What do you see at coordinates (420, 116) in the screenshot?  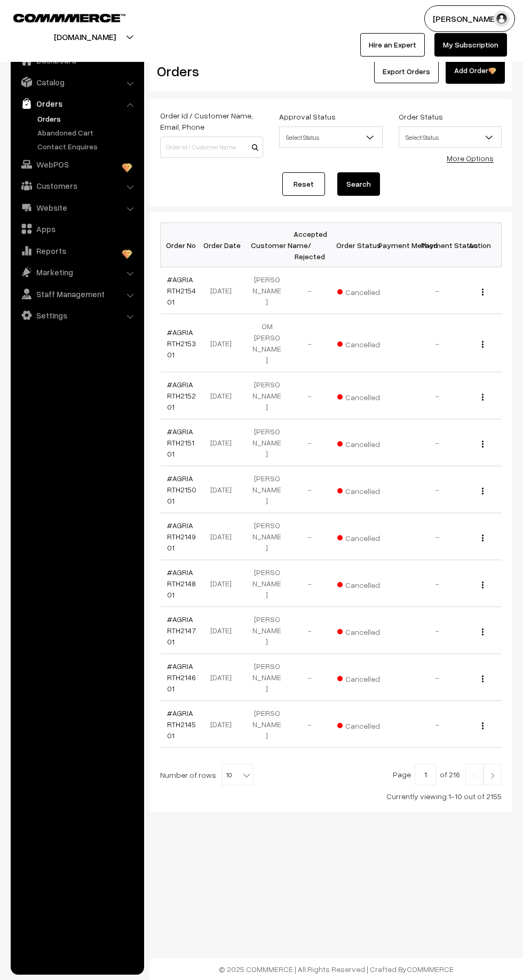 I see `label: Order Status` at bounding box center [420, 116].